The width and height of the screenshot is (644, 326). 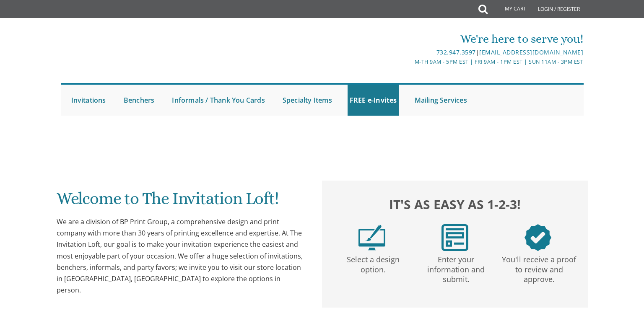 What do you see at coordinates (218, 100) in the screenshot?
I see `a: Informals / Thank You Cards` at bounding box center [218, 100].